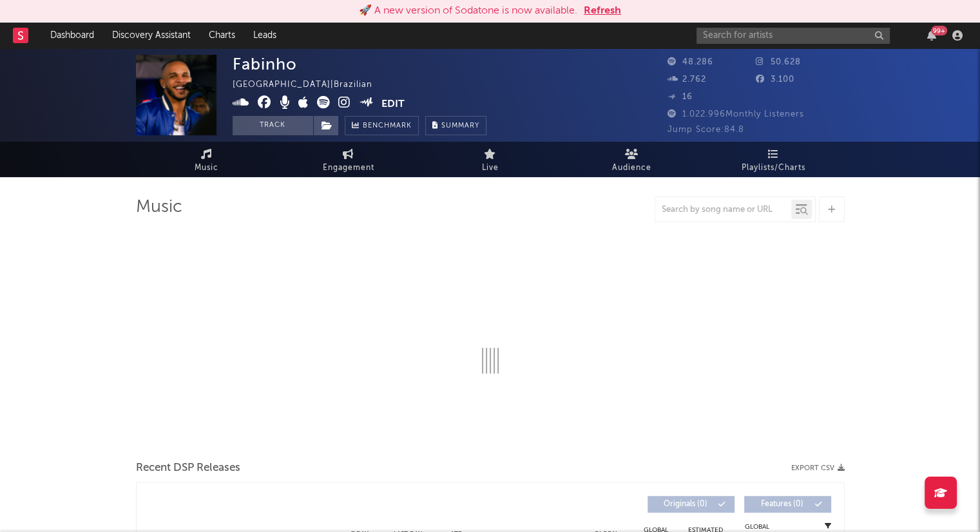 The height and width of the screenshot is (532, 980). I want to click on button: Export CSV, so click(818, 469).